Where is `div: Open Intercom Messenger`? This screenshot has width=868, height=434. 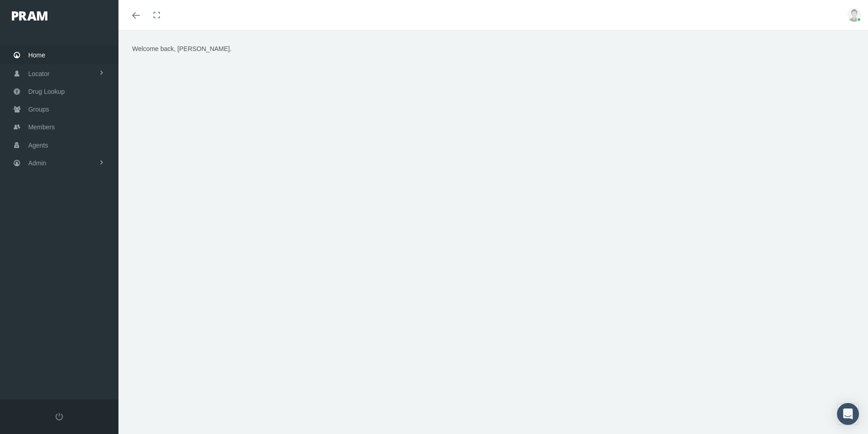
div: Open Intercom Messenger is located at coordinates (848, 414).